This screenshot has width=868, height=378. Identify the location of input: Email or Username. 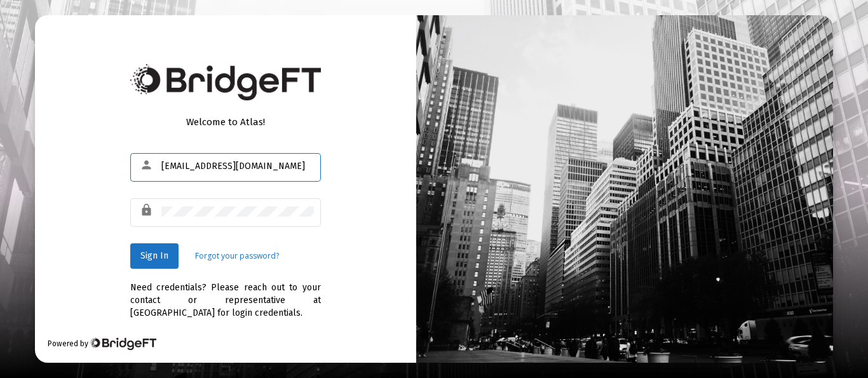
(238, 166).